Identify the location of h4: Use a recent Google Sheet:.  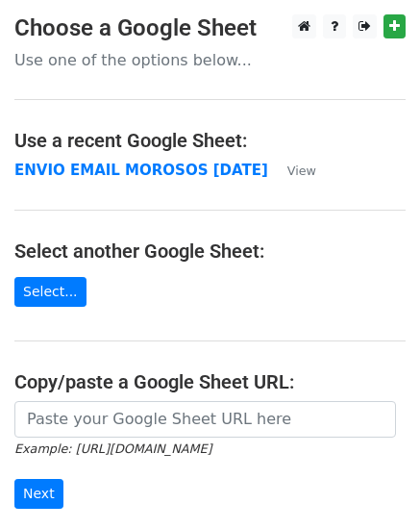
(210, 140).